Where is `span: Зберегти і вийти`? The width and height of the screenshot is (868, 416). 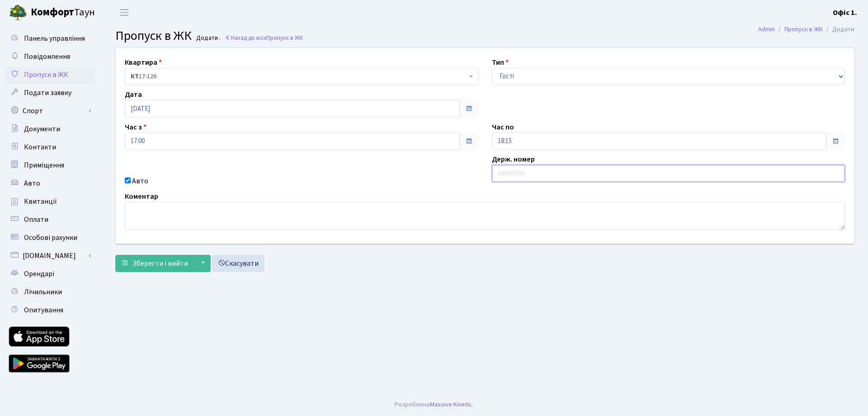
span: Зберегти і вийти is located at coordinates (160, 263).